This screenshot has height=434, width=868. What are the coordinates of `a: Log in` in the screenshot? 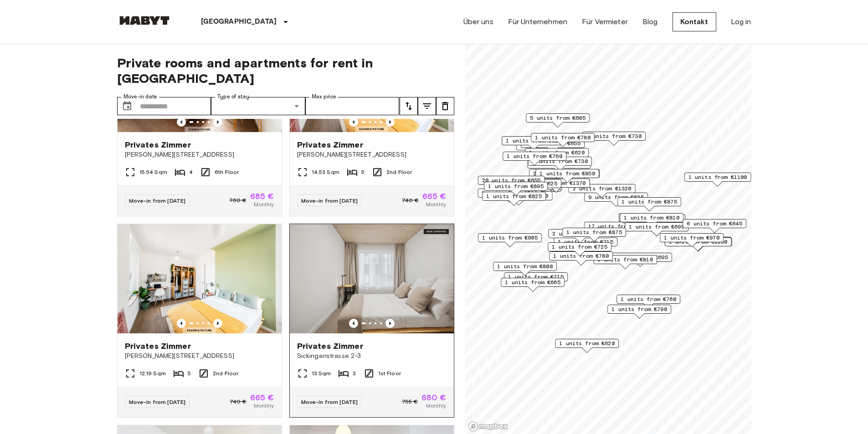 It's located at (741, 22).